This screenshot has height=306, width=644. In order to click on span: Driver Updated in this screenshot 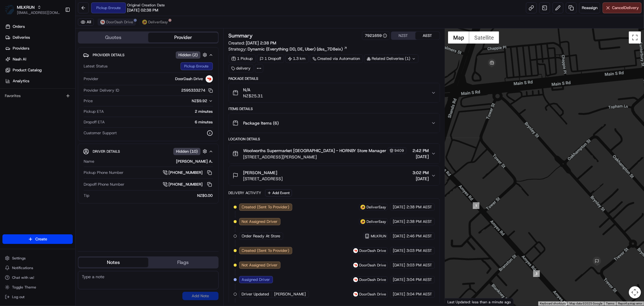, I will do `click(255, 294)`.